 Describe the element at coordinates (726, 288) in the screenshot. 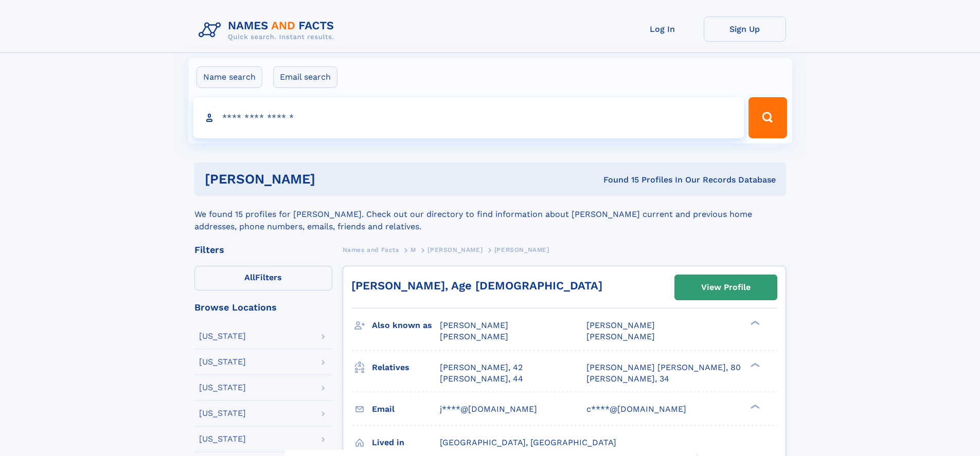

I see `div: View Profile` at that location.